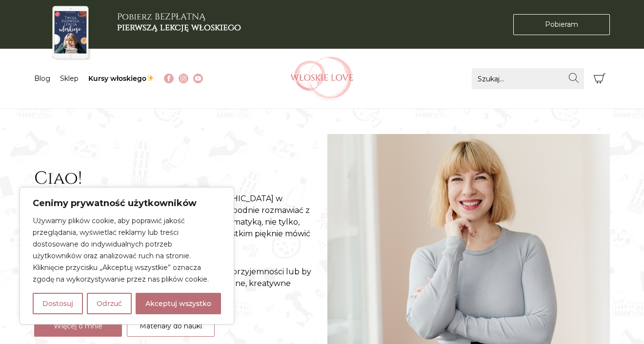 The image size is (644, 344). What do you see at coordinates (561, 24) in the screenshot?
I see `a: Pobieram` at bounding box center [561, 24].